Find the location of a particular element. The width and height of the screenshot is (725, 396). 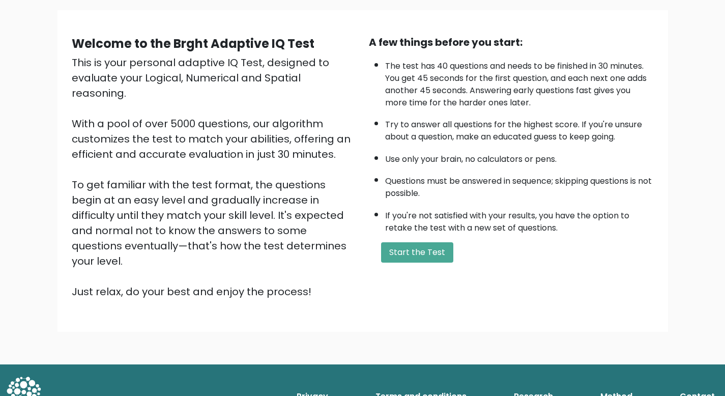

button: Start the Test is located at coordinates (417, 253).